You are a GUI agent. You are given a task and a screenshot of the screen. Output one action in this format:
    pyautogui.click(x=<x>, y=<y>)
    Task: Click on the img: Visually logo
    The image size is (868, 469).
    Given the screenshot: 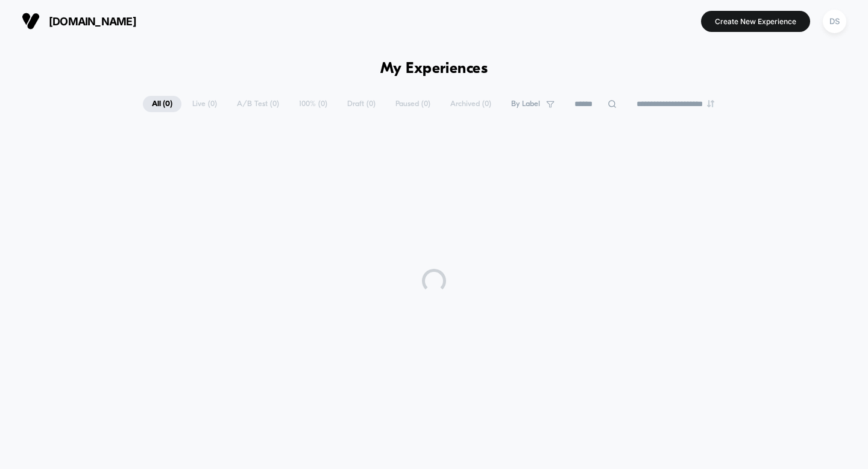 What is the action you would take?
    pyautogui.click(x=31, y=21)
    